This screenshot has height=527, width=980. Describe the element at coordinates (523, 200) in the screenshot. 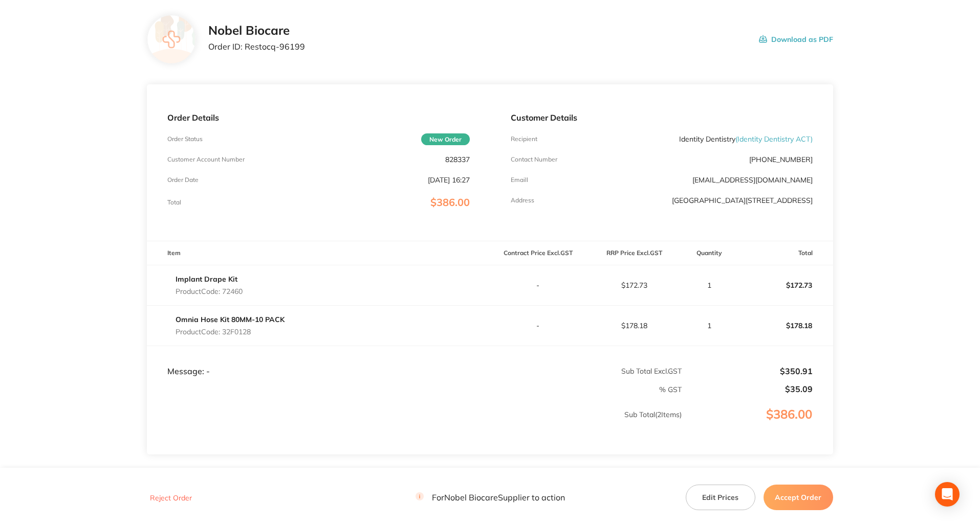

I see `p: Address` at that location.